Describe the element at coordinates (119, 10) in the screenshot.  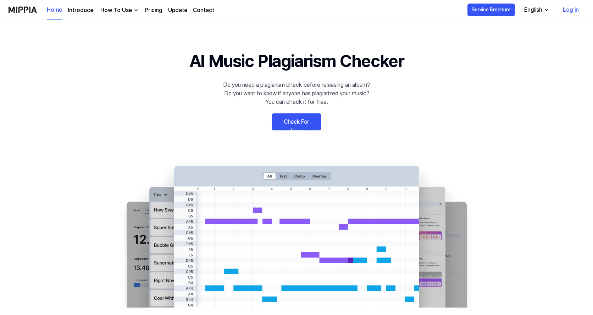
I see `button: How To Use` at that location.